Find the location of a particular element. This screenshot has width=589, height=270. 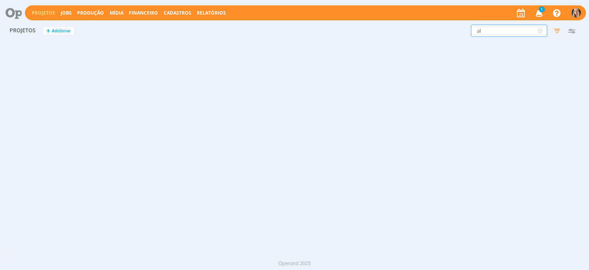

a: Jobs is located at coordinates (66, 13).